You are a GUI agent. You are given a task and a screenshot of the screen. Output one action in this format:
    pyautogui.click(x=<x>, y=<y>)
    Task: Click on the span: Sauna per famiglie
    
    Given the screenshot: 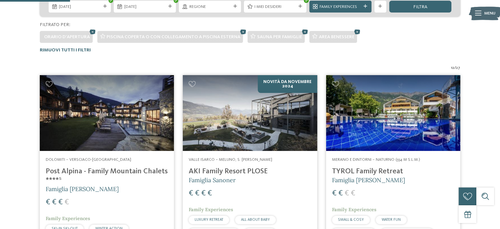 What is the action you would take?
    pyautogui.click(x=279, y=37)
    